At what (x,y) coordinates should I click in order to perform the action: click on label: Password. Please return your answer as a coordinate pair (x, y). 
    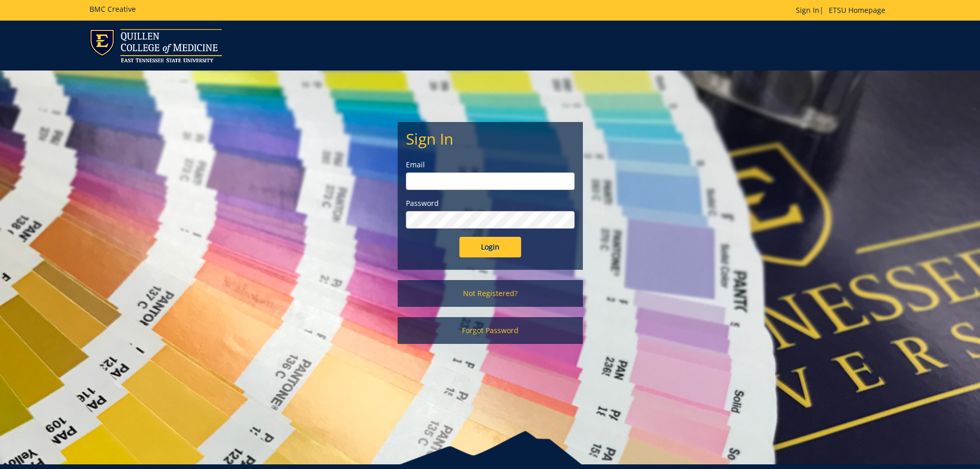
    Looking at the image, I should click on (491, 203).